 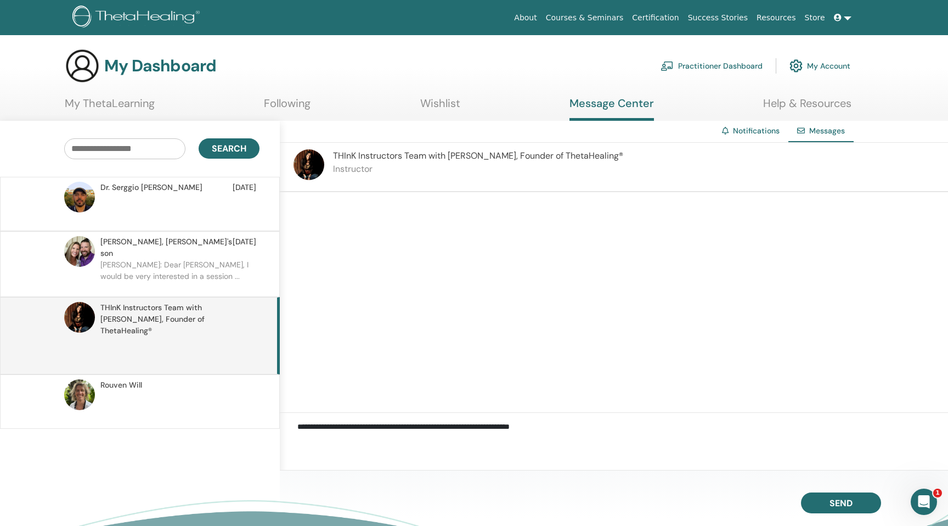 What do you see at coordinates (841, 503) in the screenshot?
I see `button: Send` at bounding box center [841, 503].